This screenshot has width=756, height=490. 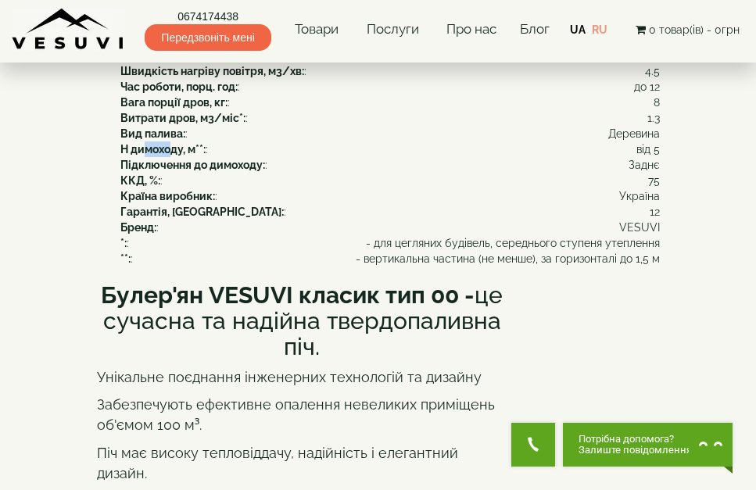 I want to click on a: Блог, so click(x=535, y=29).